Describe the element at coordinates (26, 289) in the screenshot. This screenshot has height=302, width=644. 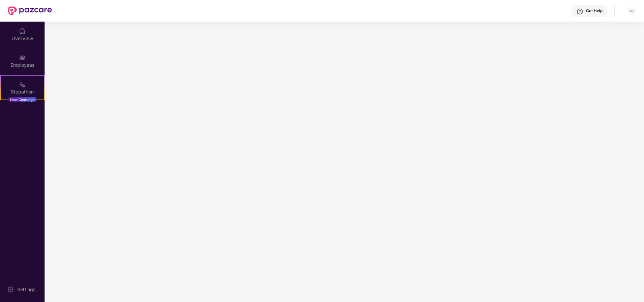
I see `div: Settings` at that location.